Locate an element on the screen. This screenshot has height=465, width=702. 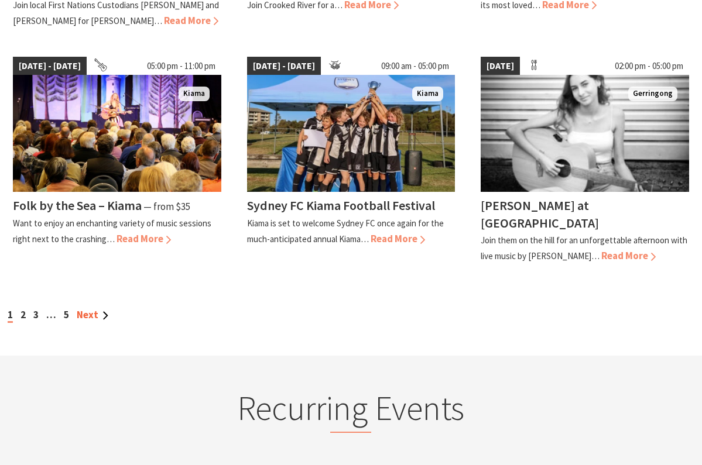
h4: Sydney FC Kiama Football Festival is located at coordinates (341, 205).